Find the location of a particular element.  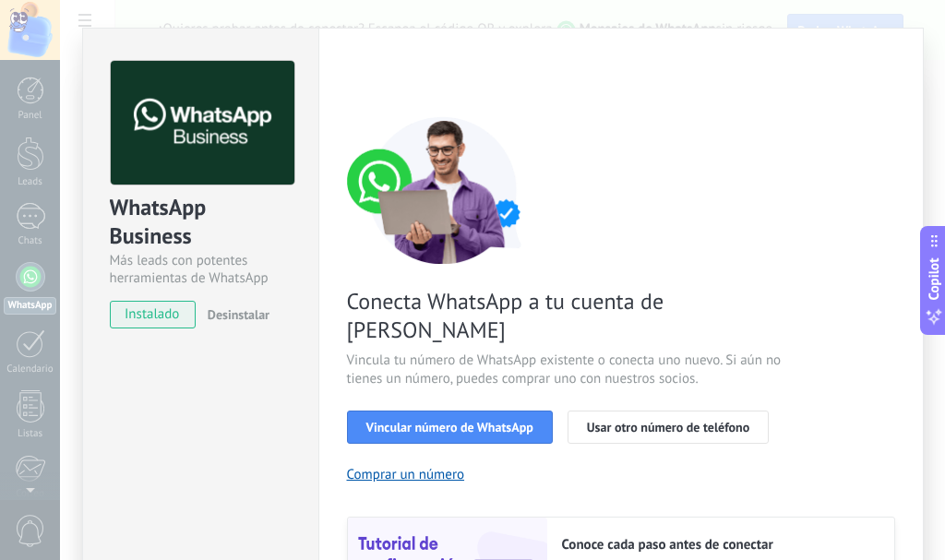

div: Más leads con potentes herramientas de WhatsApp is located at coordinates (200, 270).